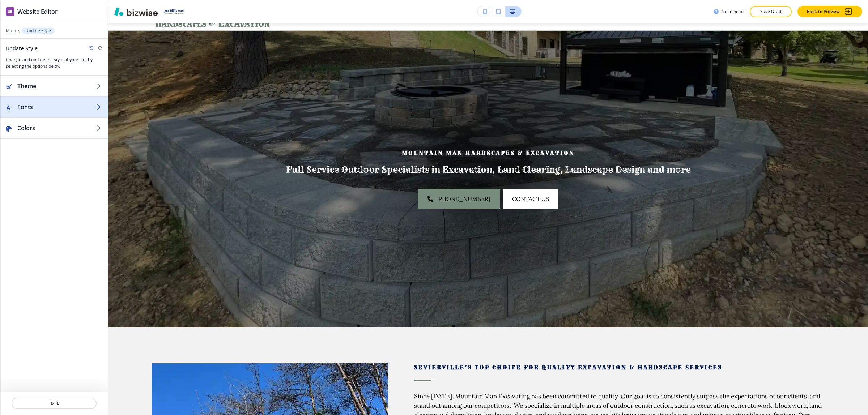  I want to click on img: editor icon, so click(10, 12).